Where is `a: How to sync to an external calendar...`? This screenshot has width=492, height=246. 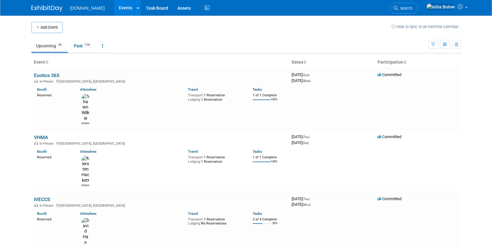 a: How to sync to an external calendar... is located at coordinates (426, 26).